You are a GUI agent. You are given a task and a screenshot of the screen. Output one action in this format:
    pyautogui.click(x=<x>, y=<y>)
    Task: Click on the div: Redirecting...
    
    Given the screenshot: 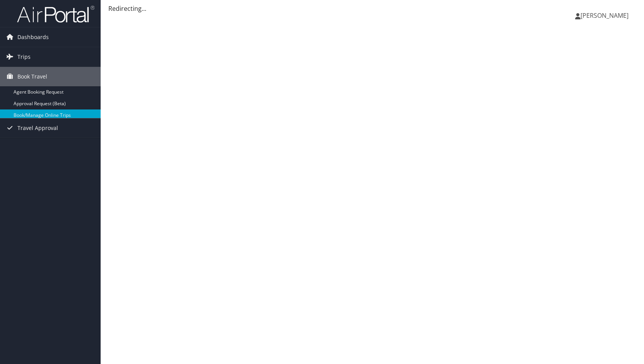 What is the action you would take?
    pyautogui.click(x=372, y=8)
    